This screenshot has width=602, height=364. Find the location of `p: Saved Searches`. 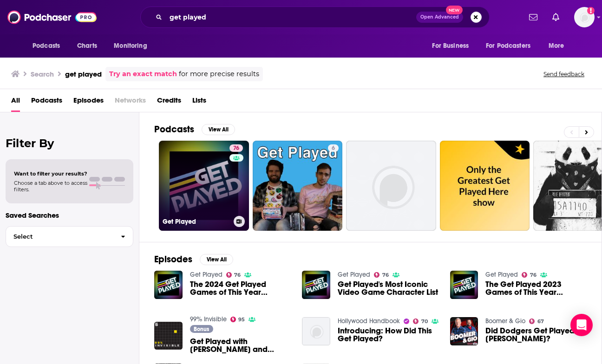

p: Saved Searches is located at coordinates (69, 215).